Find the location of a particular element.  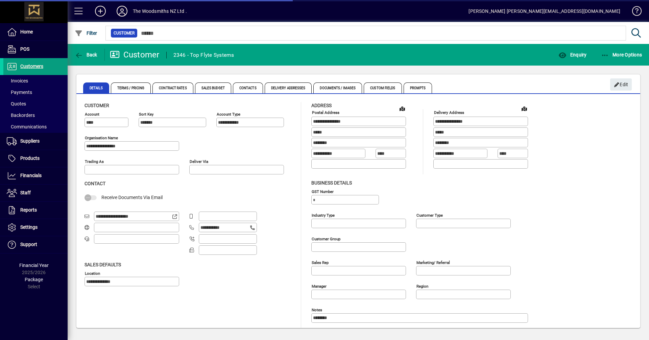

button: Add is located at coordinates (100, 11).